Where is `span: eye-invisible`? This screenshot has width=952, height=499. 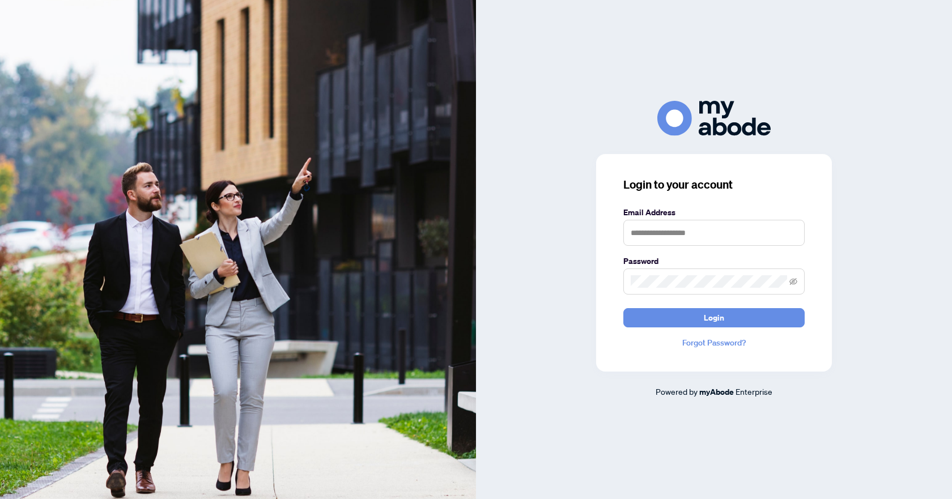
span: eye-invisible is located at coordinates (793, 282).